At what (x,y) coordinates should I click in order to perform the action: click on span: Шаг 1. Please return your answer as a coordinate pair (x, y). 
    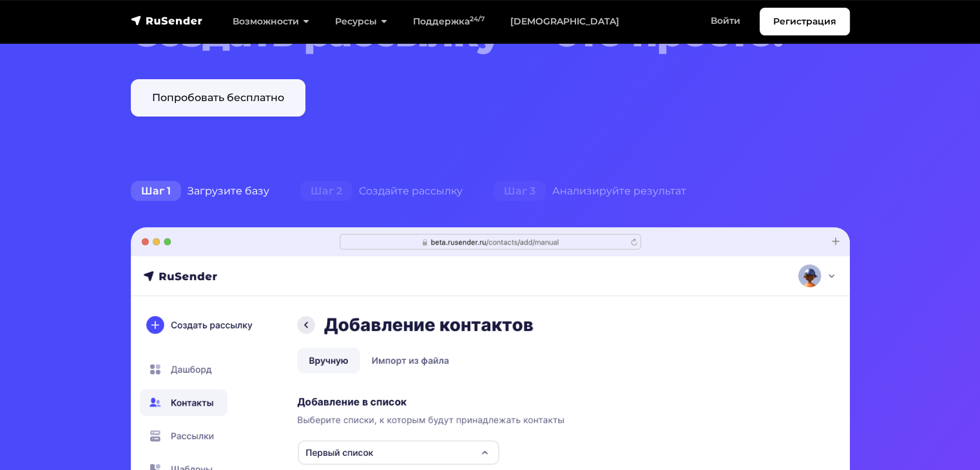
    Looking at the image, I should click on (156, 191).